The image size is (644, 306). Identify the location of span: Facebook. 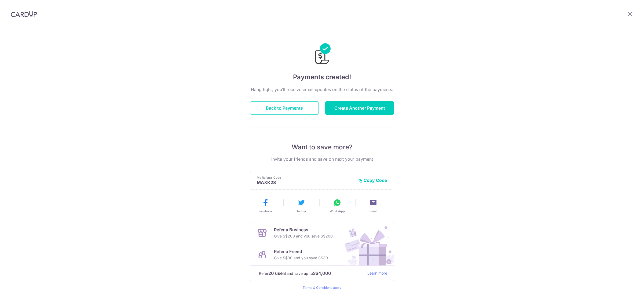
(265, 211).